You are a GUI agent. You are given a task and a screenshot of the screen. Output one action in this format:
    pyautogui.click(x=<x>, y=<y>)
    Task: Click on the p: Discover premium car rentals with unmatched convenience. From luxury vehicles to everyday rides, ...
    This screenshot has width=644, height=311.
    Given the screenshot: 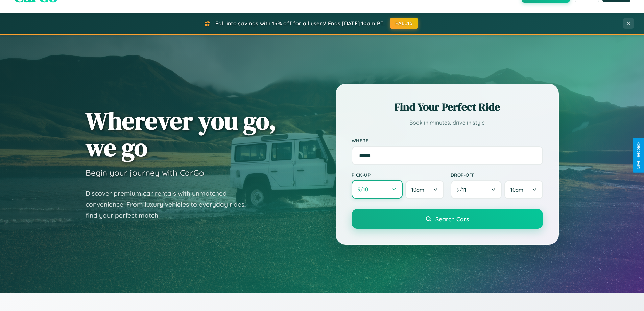 What is the action you would take?
    pyautogui.click(x=170, y=204)
    